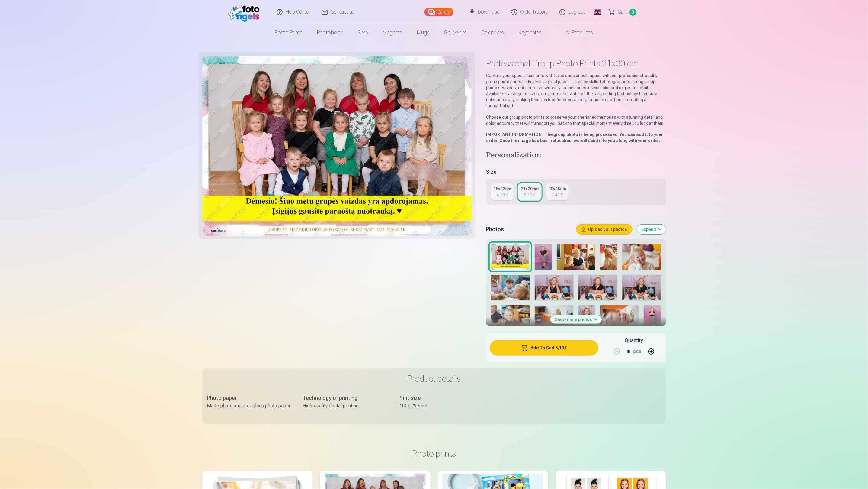  Describe the element at coordinates (576, 319) in the screenshot. I see `button: Show more photos` at that location.